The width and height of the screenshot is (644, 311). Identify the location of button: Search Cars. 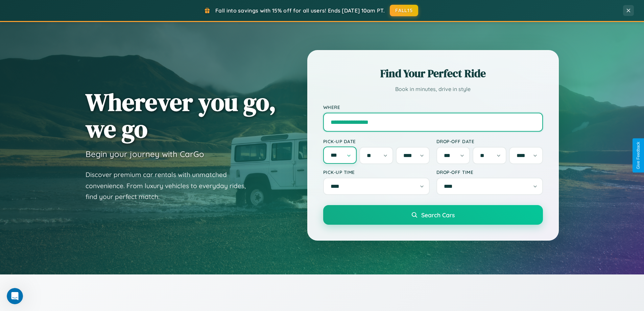
(433, 215).